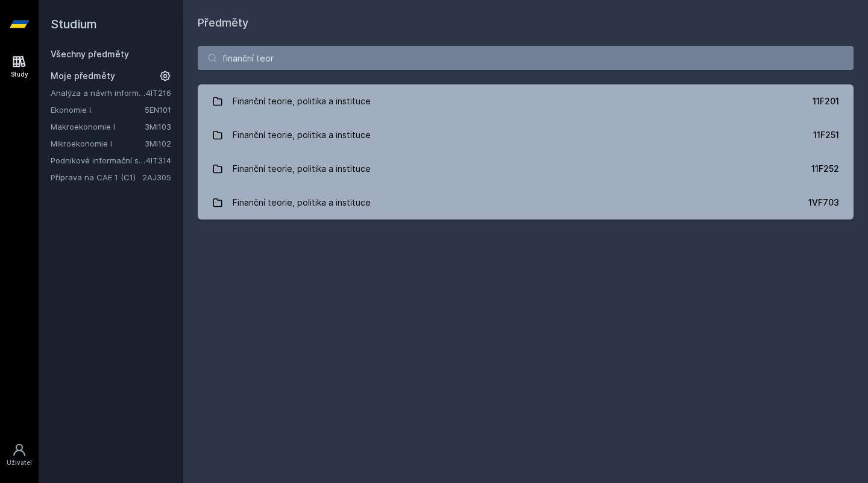  What do you see at coordinates (525, 203) in the screenshot?
I see `a: Finanční teorie, politika a instituce 1VF703` at bounding box center [525, 203].